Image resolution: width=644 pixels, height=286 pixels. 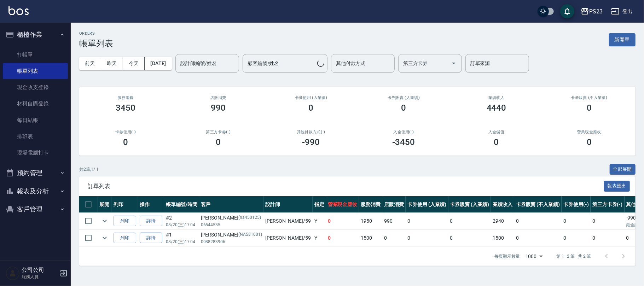 I want to click on h2: 卡券販賣 (不入業績), so click(x=589, y=98).